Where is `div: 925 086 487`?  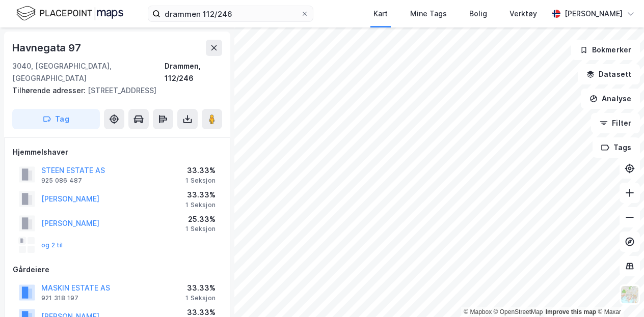 div: 925 086 487 is located at coordinates (61, 181).